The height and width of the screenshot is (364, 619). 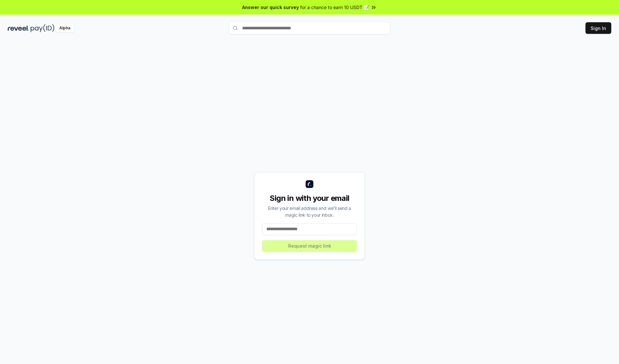 What do you see at coordinates (310, 184) in the screenshot?
I see `img: logo_small` at bounding box center [310, 184].